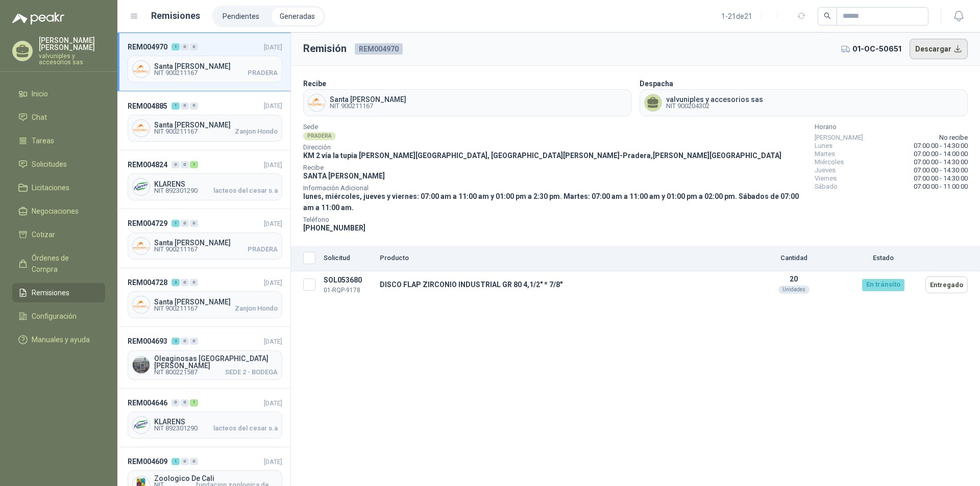 The image size is (980, 486). I want to click on span: Zoologico De Cali, so click(216, 479).